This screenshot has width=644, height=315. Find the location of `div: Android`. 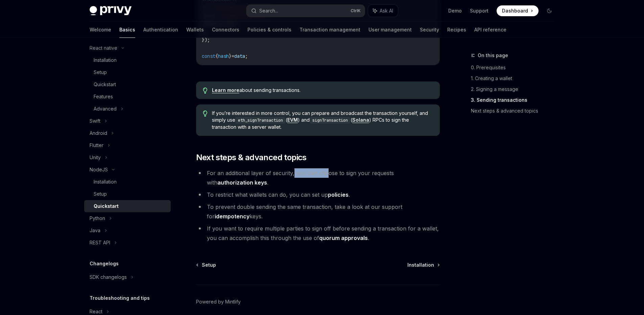

div: Android is located at coordinates (99, 133).